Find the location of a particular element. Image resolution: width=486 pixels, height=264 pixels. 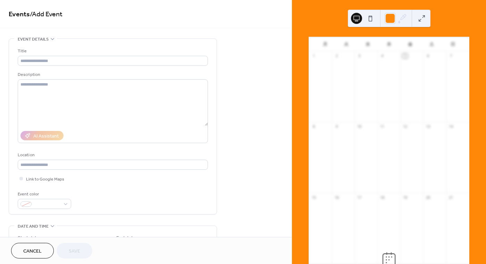

div: 3 is located at coordinates (359, 56).